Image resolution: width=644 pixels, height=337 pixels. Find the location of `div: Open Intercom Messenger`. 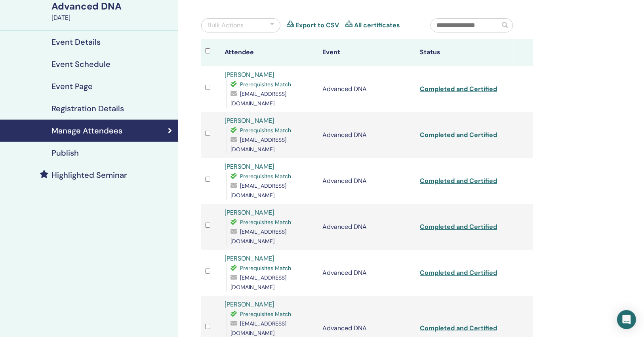

div: Open Intercom Messenger is located at coordinates (627, 320).